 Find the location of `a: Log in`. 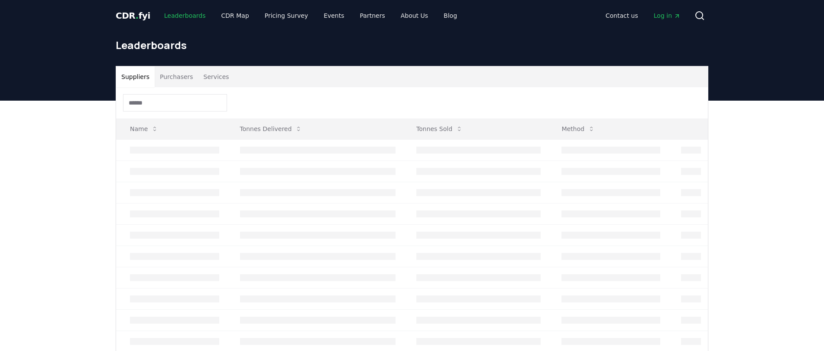

a: Log in is located at coordinates (668, 16).